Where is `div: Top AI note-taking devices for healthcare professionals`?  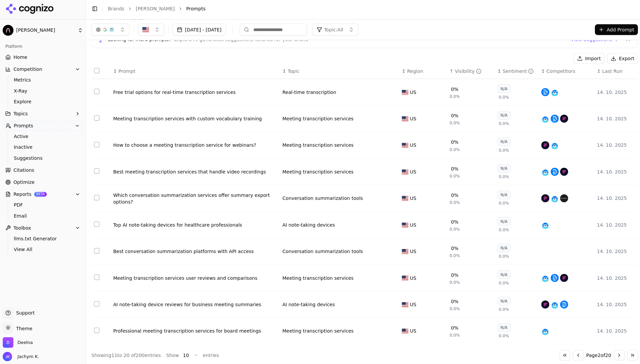 div: Top AI note-taking devices for healthcare professionals is located at coordinates (194, 226).